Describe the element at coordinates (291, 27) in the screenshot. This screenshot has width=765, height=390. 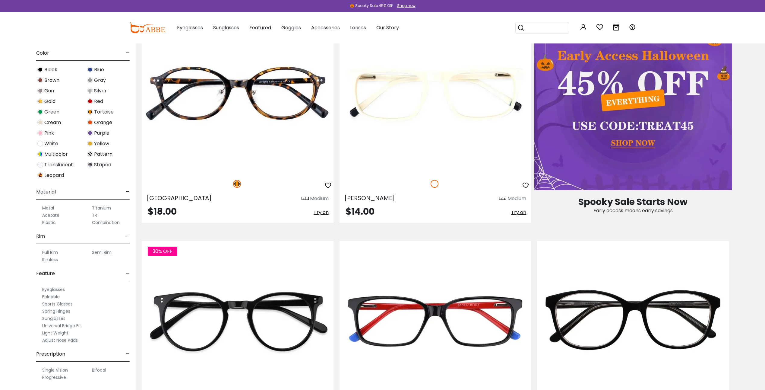
I see `span: Goggles` at that location.